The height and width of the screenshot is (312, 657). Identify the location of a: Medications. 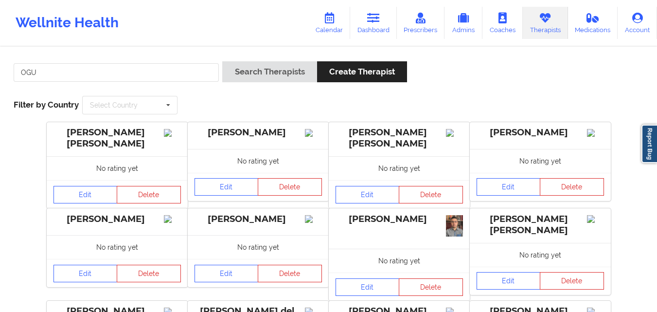
(593, 23).